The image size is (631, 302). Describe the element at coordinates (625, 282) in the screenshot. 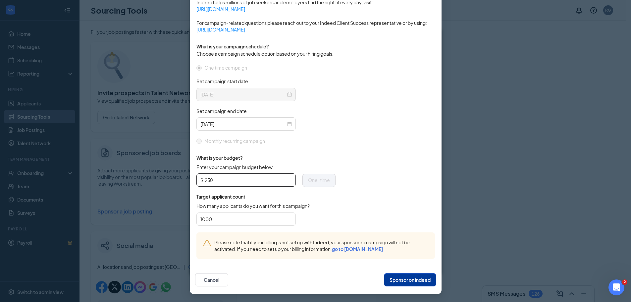

I see `span: 2` at that location.